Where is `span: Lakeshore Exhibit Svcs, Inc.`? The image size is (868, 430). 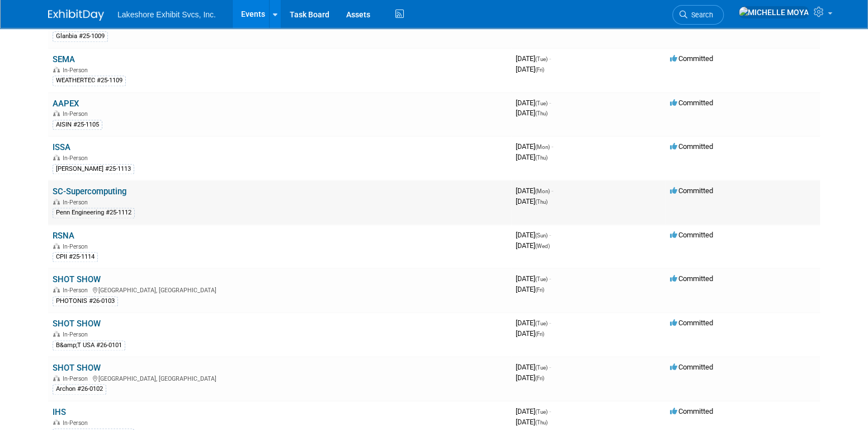 span: Lakeshore Exhibit Svcs, Inc. is located at coordinates (166, 14).